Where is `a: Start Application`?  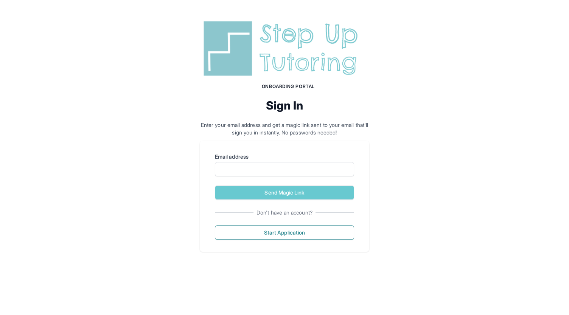
a: Start Application is located at coordinates (284, 233).